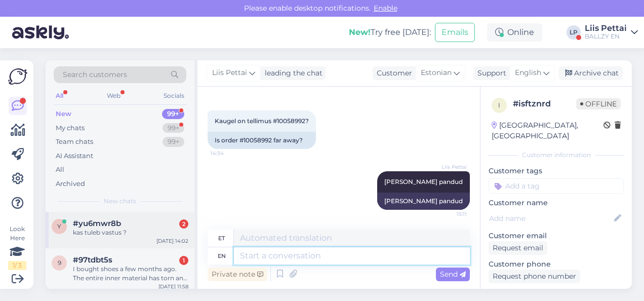 This screenshot has height=301, width=644. What do you see at coordinates (556, 186) in the screenshot?
I see `input: Add a tag` at bounding box center [556, 186].